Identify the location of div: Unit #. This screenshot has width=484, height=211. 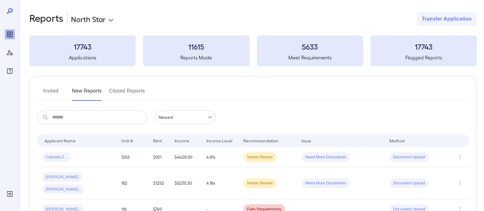
(127, 141).